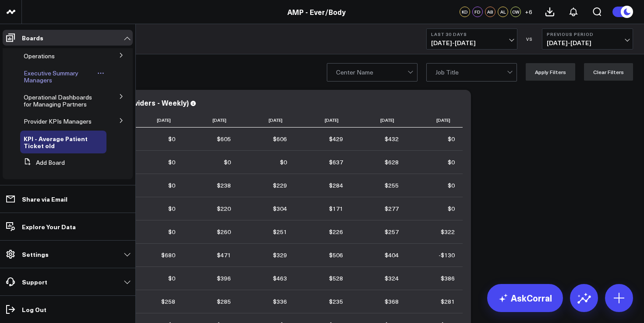  What do you see at coordinates (280, 209) in the screenshot?
I see `div: $304` at bounding box center [280, 209].